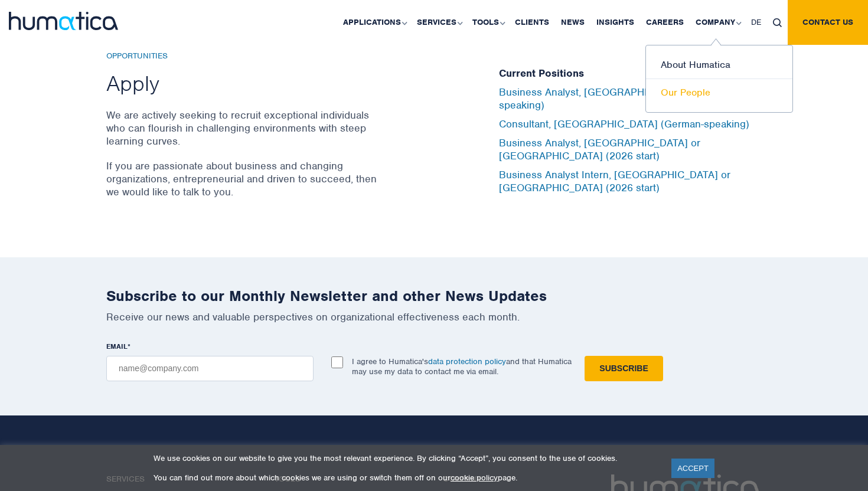  Describe the element at coordinates (337, 362) in the screenshot. I see `input: I agree to Humatica'sdata protection policyand that Humatica may use my data to contact me via em...` at that location.